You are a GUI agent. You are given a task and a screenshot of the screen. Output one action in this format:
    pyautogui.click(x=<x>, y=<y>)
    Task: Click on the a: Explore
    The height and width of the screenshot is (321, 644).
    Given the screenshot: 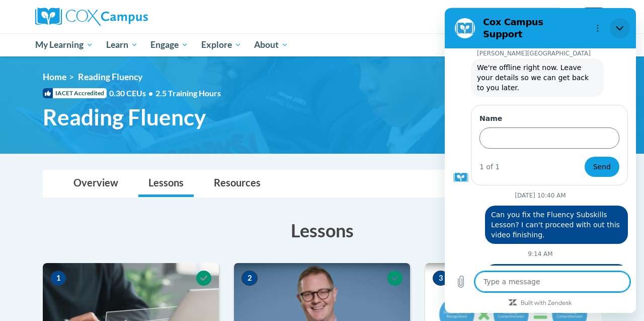 What is the action you would take?
    pyautogui.click(x=222, y=45)
    